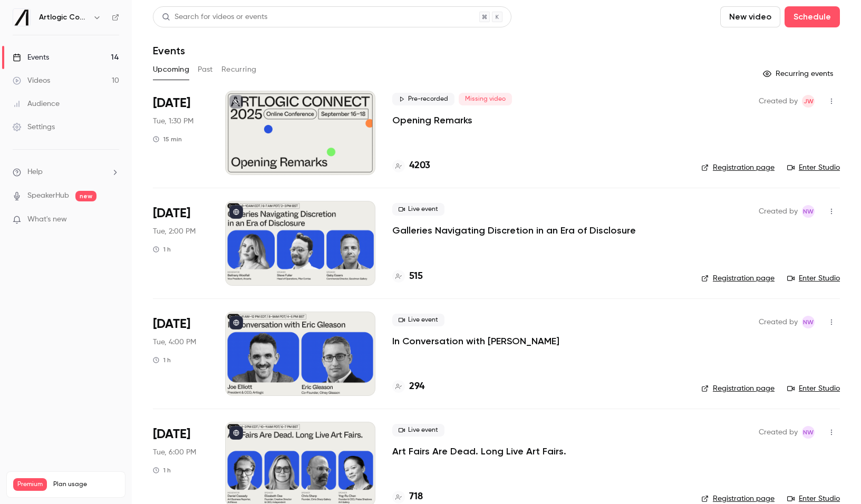 This screenshot has height=504, width=861. I want to click on a: Art Fairs Are Dead. Long Live Art Fairs., so click(479, 451).